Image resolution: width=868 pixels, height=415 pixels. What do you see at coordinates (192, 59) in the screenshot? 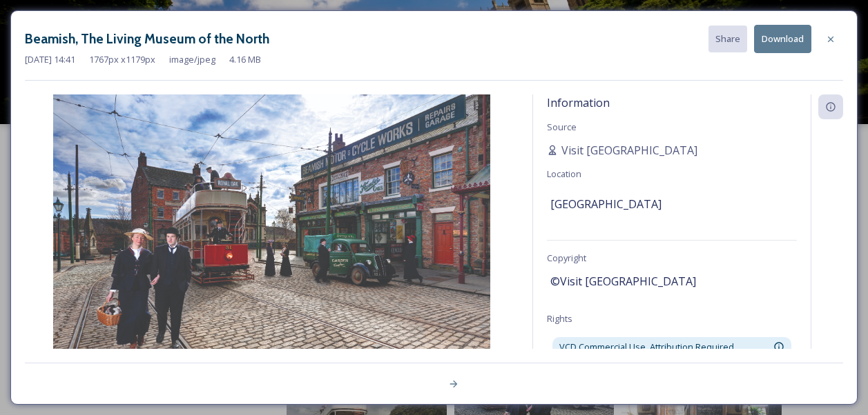
I see `span: image/jpeg` at bounding box center [192, 59].